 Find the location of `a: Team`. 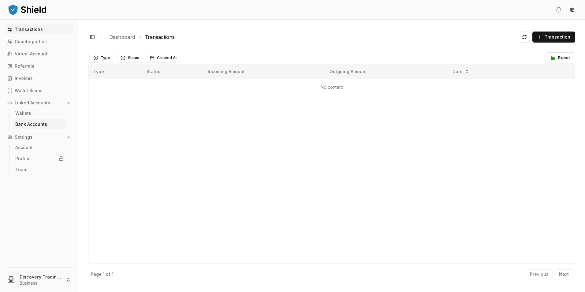

a: Team is located at coordinates (39, 169).